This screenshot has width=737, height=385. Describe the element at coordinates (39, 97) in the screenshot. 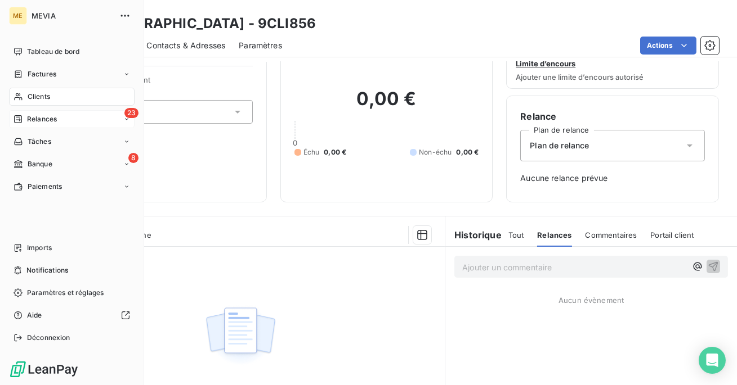

I see `span: Clients` at that location.